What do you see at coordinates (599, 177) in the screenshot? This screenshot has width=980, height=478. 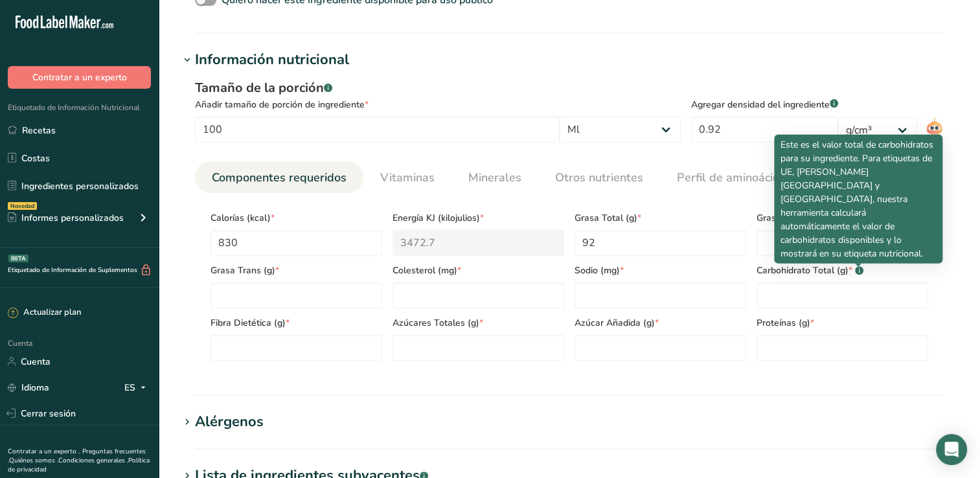 I see `span: Otros nutrientes` at bounding box center [599, 177].